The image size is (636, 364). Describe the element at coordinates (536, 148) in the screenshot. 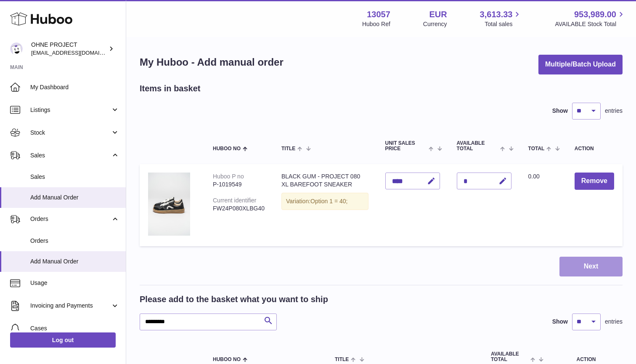

I see `span: Total` at that location.